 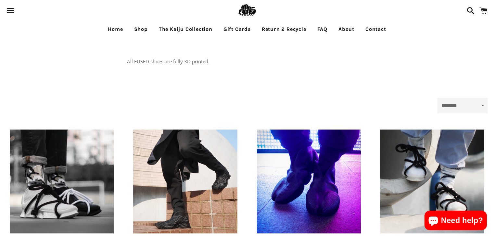 I want to click on a: The Kaiju Collection, so click(x=186, y=29).